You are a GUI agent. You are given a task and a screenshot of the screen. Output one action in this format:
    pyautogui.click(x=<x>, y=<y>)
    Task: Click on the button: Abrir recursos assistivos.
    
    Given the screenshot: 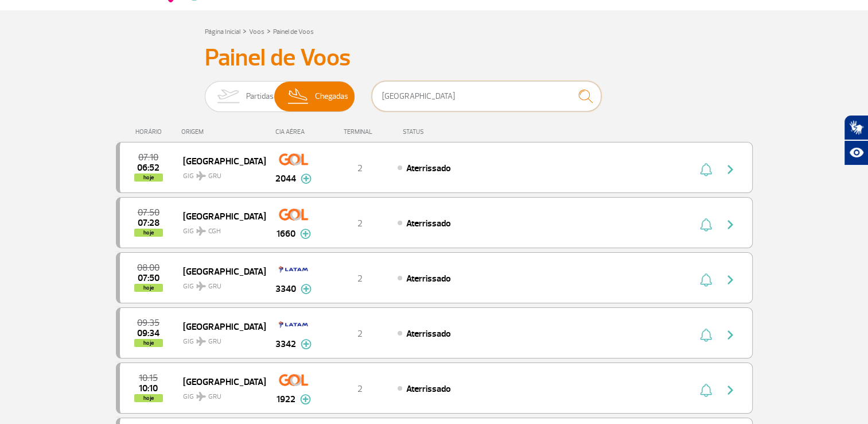 What is the action you would take?
    pyautogui.click(x=856, y=153)
    